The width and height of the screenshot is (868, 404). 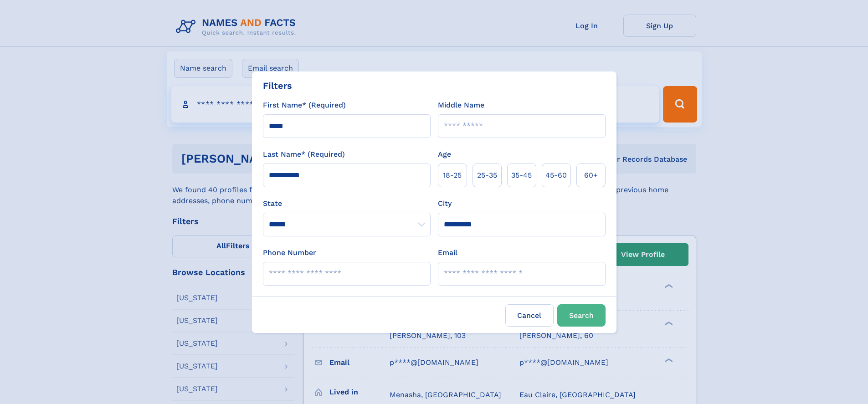 I want to click on span: 35‑45, so click(x=521, y=175).